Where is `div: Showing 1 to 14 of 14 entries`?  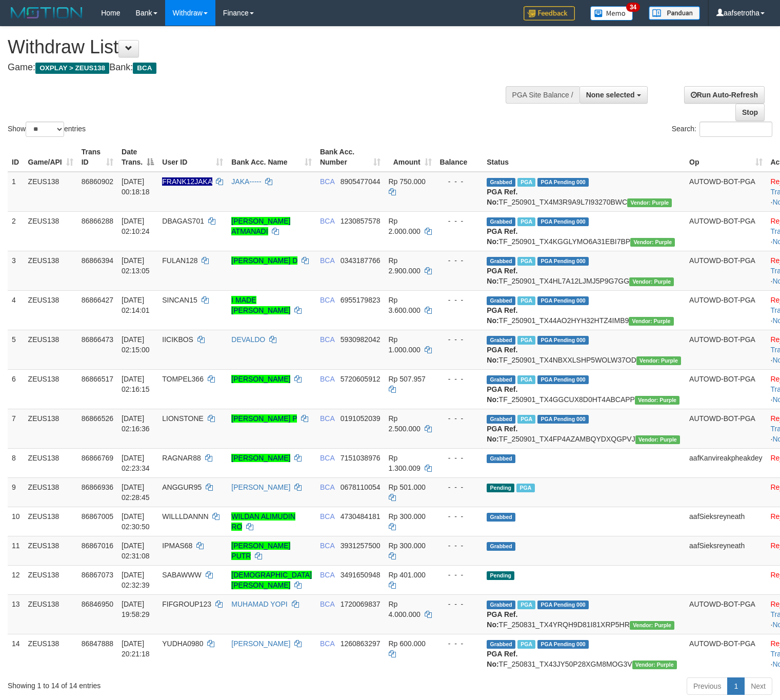
div: Showing 1 to 14 of 14 entries is located at coordinates (163, 683).